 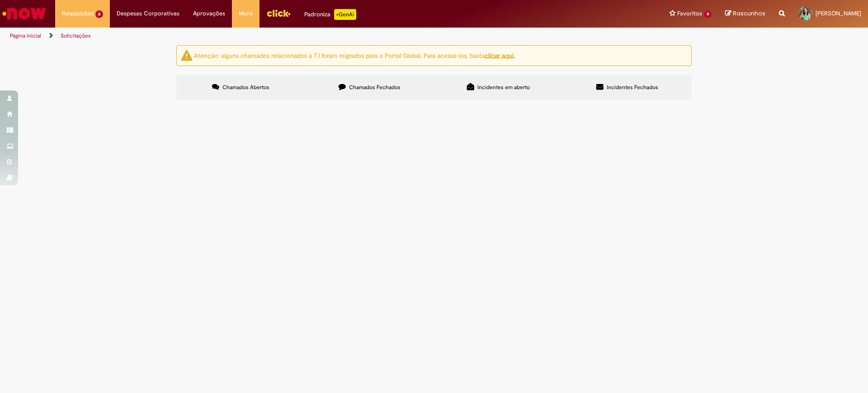 I want to click on a: clicar aqui., so click(x=500, y=55).